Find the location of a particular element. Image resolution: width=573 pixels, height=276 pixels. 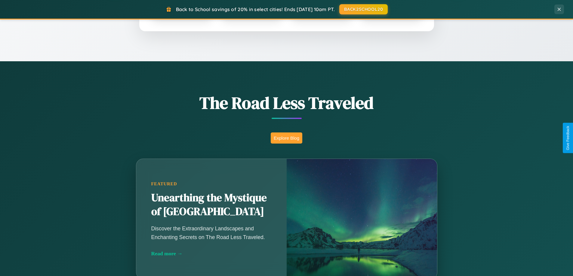

button: Explore Blog is located at coordinates (286, 138).